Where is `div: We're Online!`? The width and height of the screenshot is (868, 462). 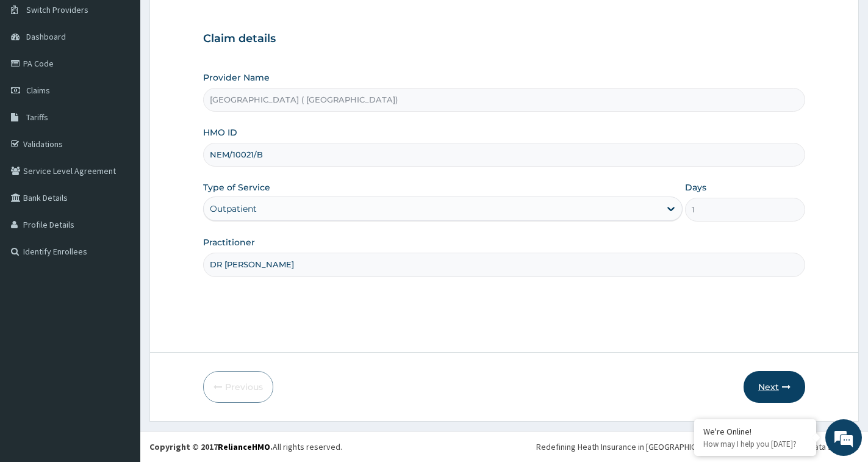 div: We're Online! is located at coordinates (755, 432).